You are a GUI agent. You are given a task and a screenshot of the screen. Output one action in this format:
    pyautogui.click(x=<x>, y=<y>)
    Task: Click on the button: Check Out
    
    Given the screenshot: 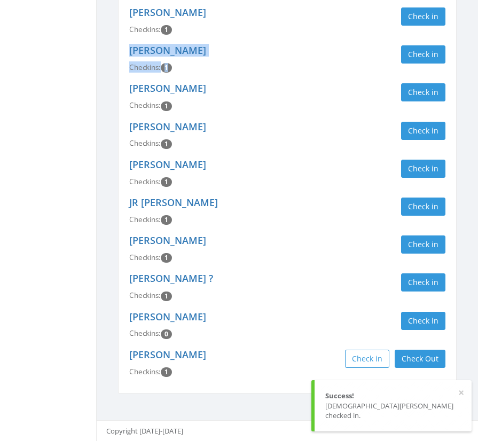 What is the action you would take?
    pyautogui.click(x=420, y=359)
    